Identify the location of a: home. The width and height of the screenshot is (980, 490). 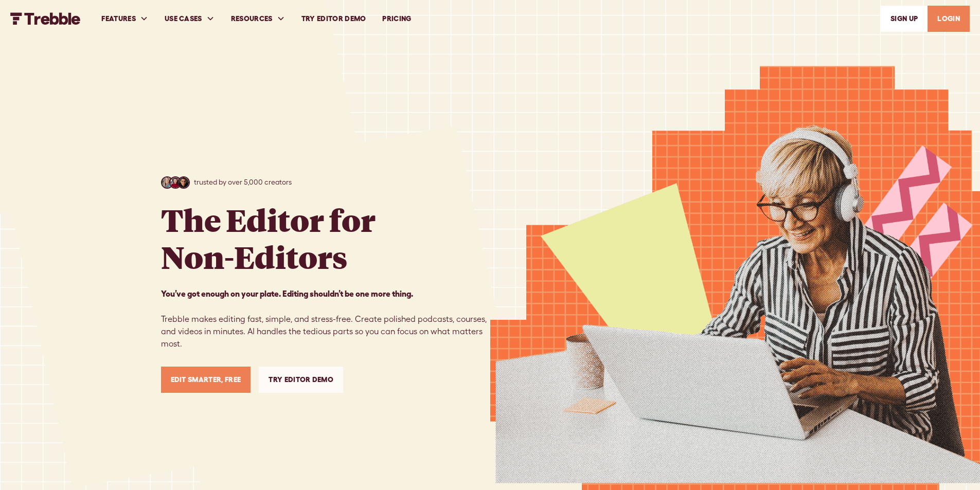
(45, 18).